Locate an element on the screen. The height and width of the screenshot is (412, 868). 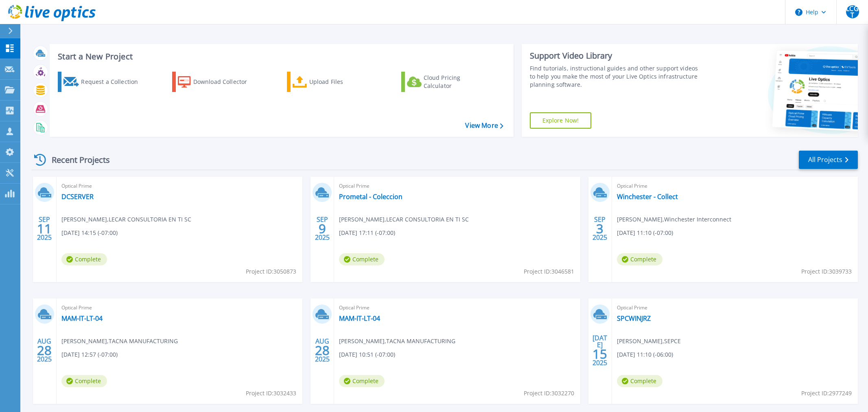
a: SPCWINJRZ is located at coordinates (633, 318).